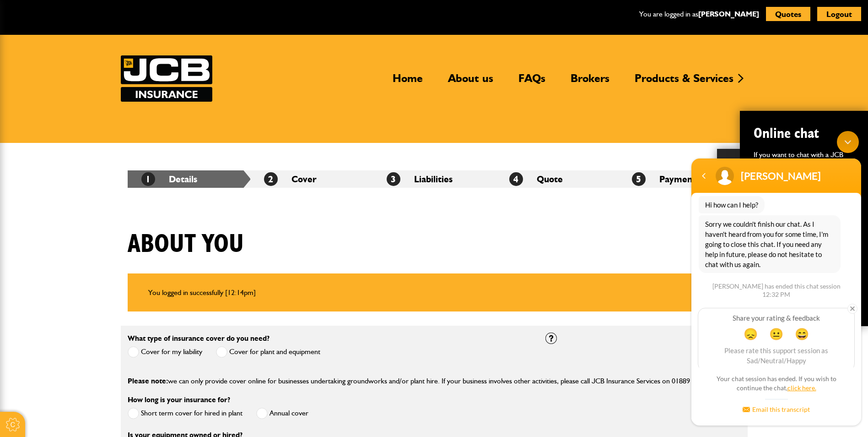 This screenshot has width=868, height=437. Describe the element at coordinates (804, 133) in the screenshot. I see `h2: Online chat` at that location.